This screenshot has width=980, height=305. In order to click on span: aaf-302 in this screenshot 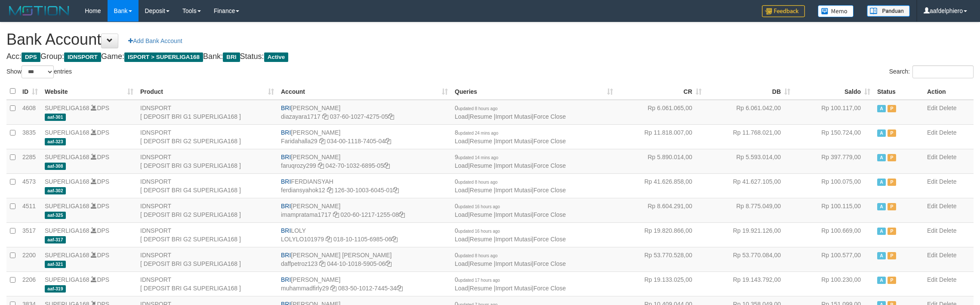, I will do `click(55, 191)`.